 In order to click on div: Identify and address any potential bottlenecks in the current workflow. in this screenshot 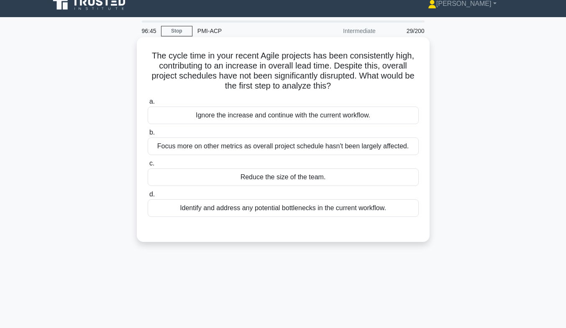, I will do `click(283, 208)`.